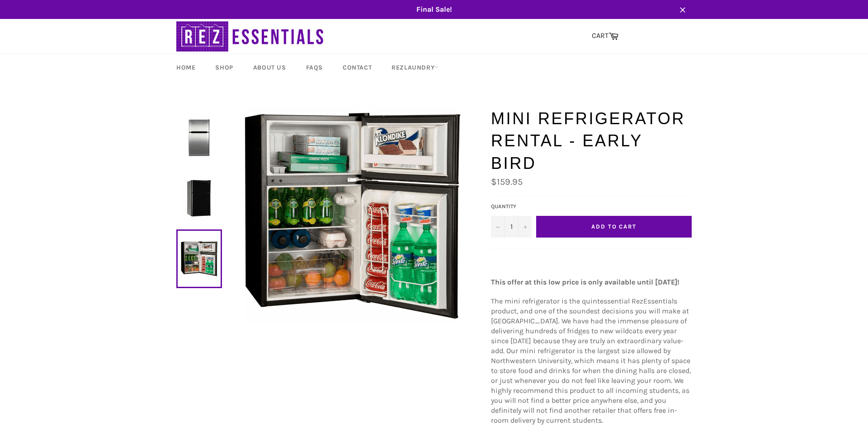 The image size is (868, 448). What do you see at coordinates (605, 36) in the screenshot?
I see `a: CART` at bounding box center [605, 36].